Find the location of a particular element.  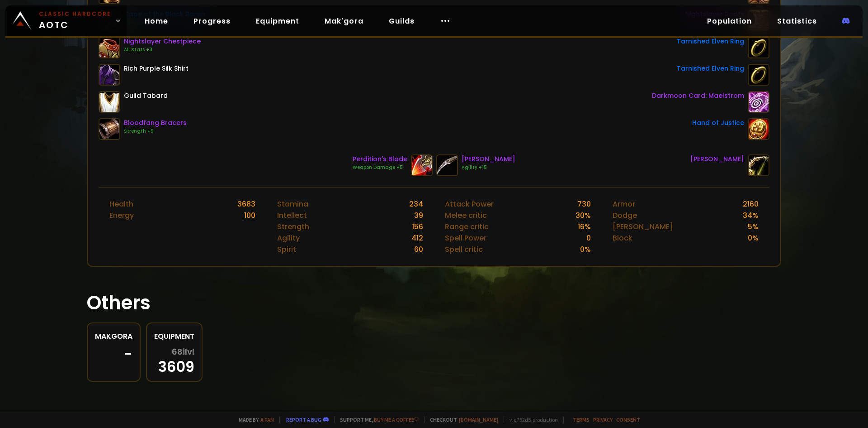

div: Agility is located at coordinates (288, 238).